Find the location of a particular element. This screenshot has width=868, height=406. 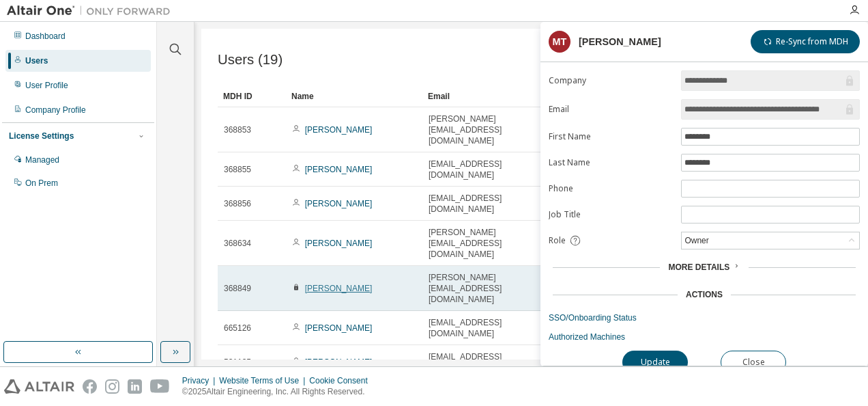

span: 531135 is located at coordinates (238, 362).